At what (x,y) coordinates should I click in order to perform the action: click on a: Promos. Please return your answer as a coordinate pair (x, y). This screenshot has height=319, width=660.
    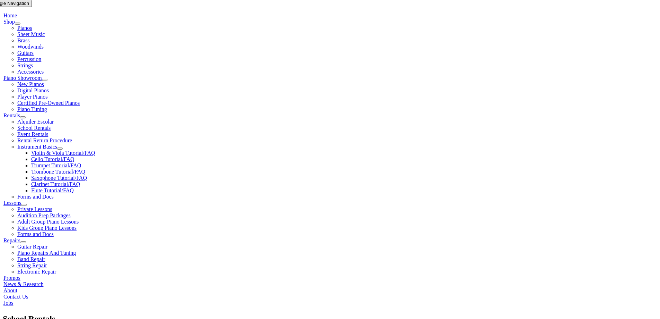
    Looking at the image, I should click on (12, 277).